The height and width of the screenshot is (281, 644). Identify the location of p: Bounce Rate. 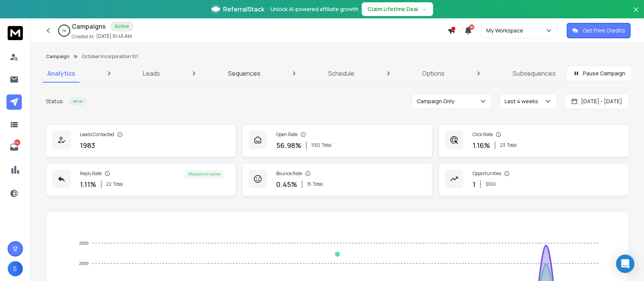
(289, 174).